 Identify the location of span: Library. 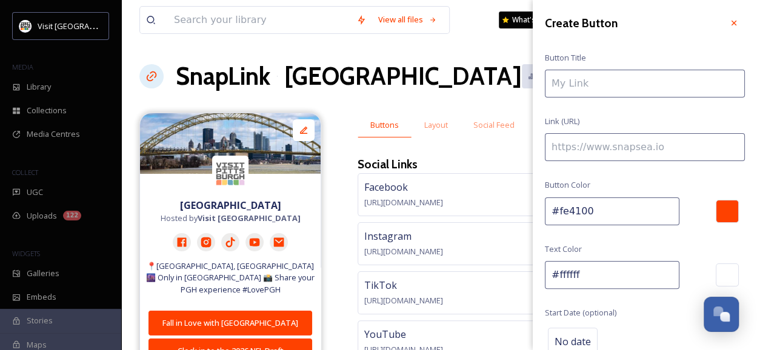
(39, 87).